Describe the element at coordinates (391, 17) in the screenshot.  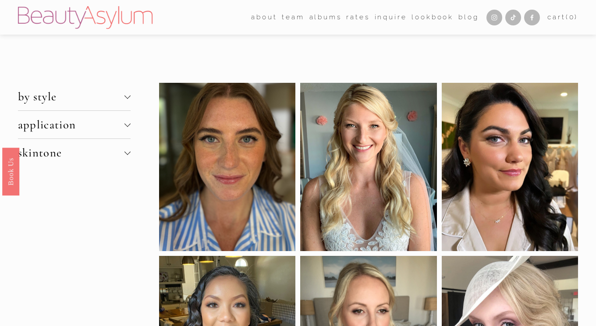
I see `a: Inquire` at that location.